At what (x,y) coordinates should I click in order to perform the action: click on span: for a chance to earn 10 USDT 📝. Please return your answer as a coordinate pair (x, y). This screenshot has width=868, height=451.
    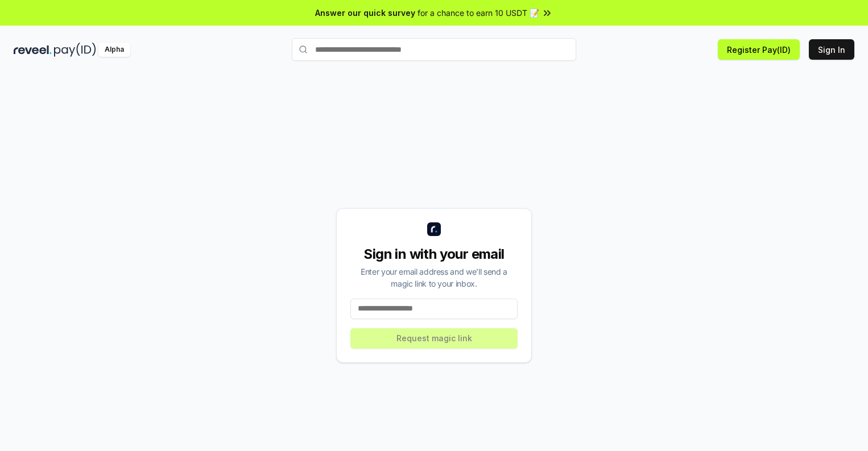
    Looking at the image, I should click on (478, 12).